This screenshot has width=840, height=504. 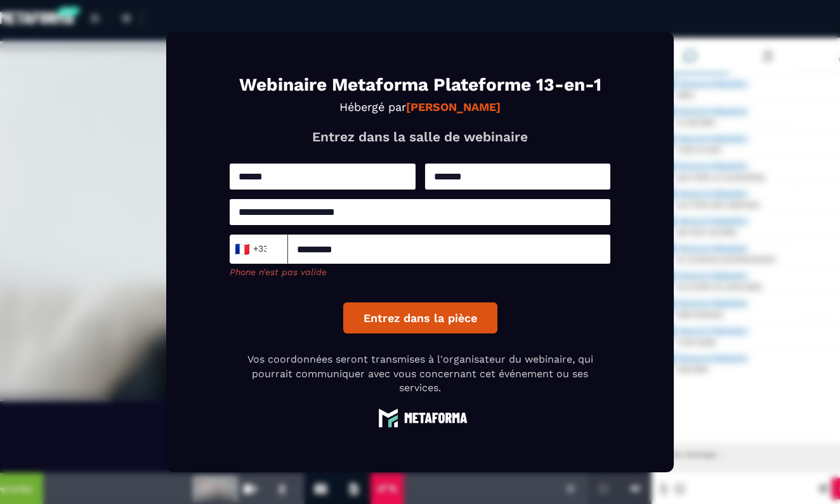 What do you see at coordinates (271, 250) in the screenshot?
I see `input: Search for option` at bounding box center [271, 250].